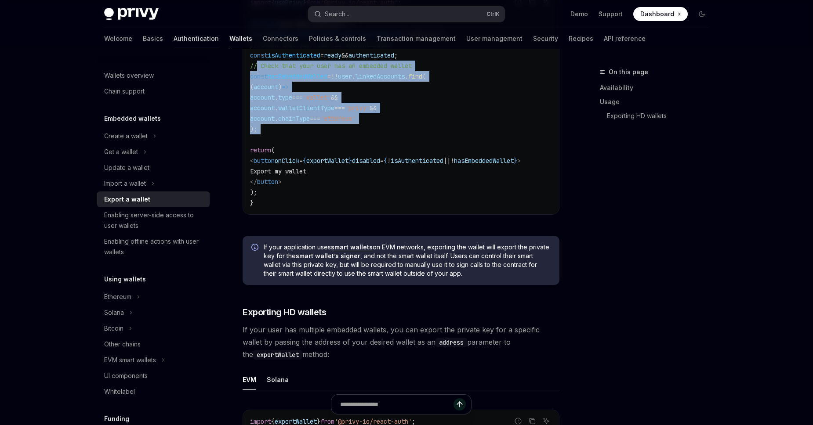  Describe the element at coordinates (114, 329) in the screenshot. I see `div: Bitcoin` at that location.